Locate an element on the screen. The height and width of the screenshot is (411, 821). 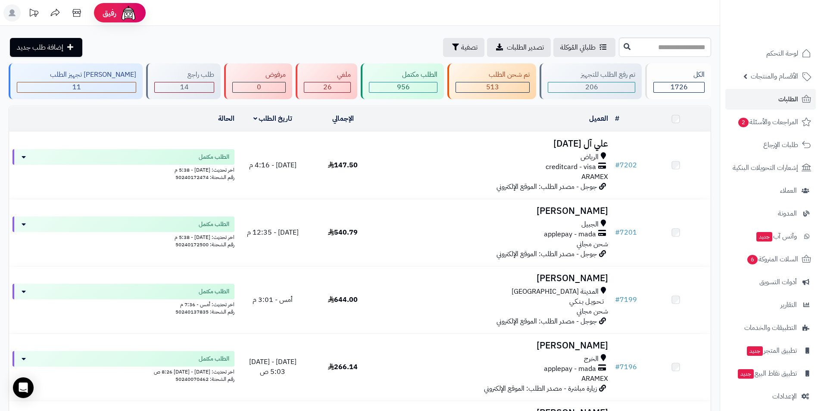
span: رقم الشحنة: 50240137835 is located at coordinates (205, 312).